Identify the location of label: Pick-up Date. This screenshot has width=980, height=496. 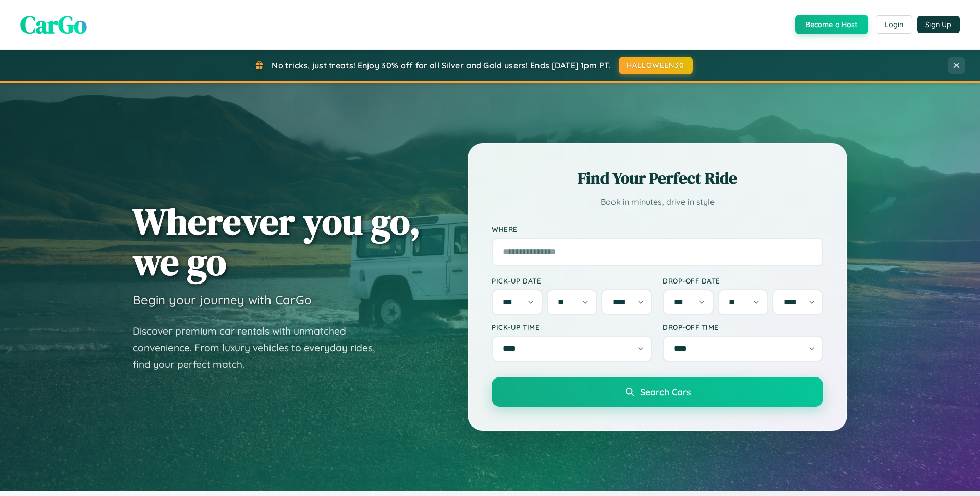
(572, 281).